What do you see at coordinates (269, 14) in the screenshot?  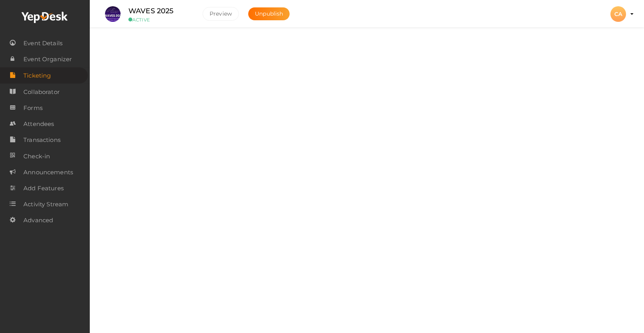 I see `span: Unpublish` at bounding box center [269, 14].